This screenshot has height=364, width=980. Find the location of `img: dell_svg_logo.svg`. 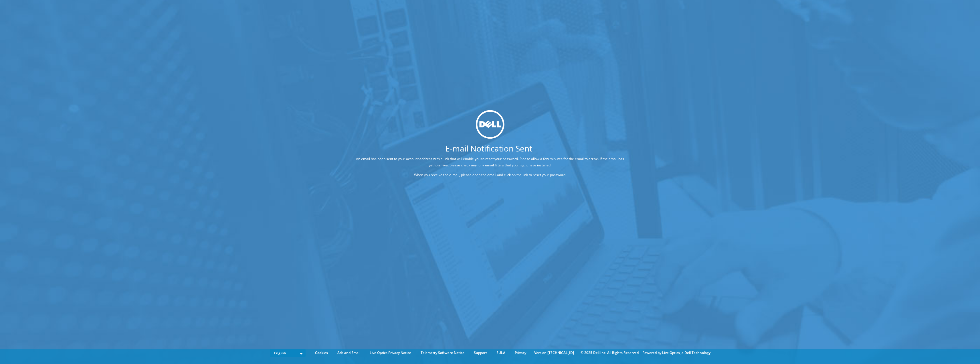

img: dell_svg_logo.svg is located at coordinates (490, 124).